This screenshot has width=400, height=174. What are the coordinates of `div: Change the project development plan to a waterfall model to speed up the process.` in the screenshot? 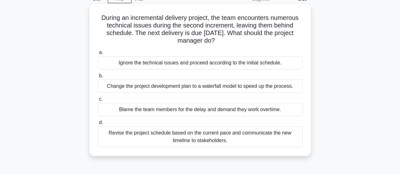 It's located at (200, 86).